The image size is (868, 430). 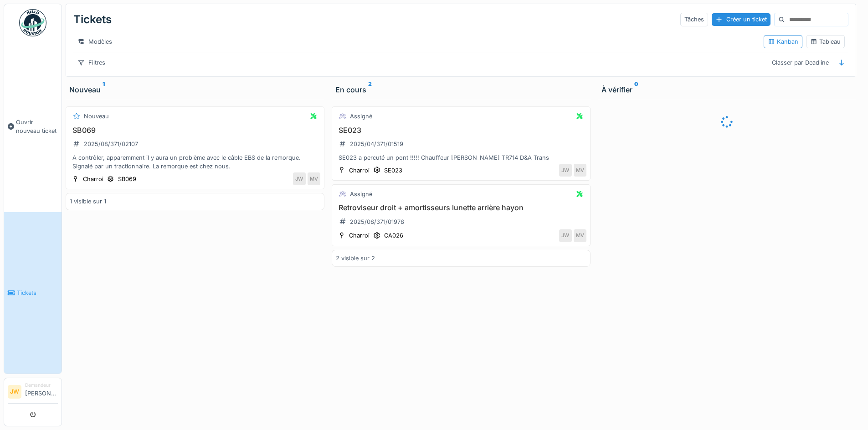 What do you see at coordinates (91, 63) in the screenshot?
I see `div: Filtres` at bounding box center [91, 63].